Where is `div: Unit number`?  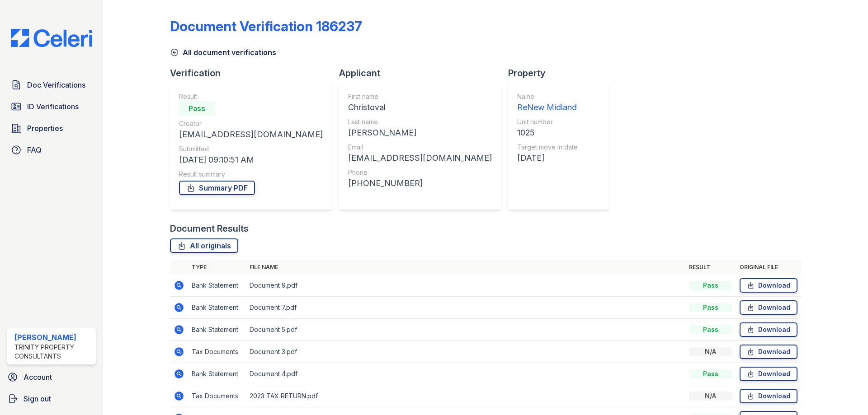 div: Unit number is located at coordinates (548, 122).